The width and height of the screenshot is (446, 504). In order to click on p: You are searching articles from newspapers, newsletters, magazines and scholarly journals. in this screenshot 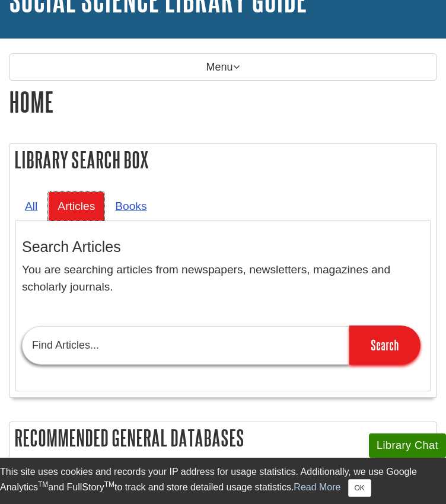, I will do `click(223, 279)`.